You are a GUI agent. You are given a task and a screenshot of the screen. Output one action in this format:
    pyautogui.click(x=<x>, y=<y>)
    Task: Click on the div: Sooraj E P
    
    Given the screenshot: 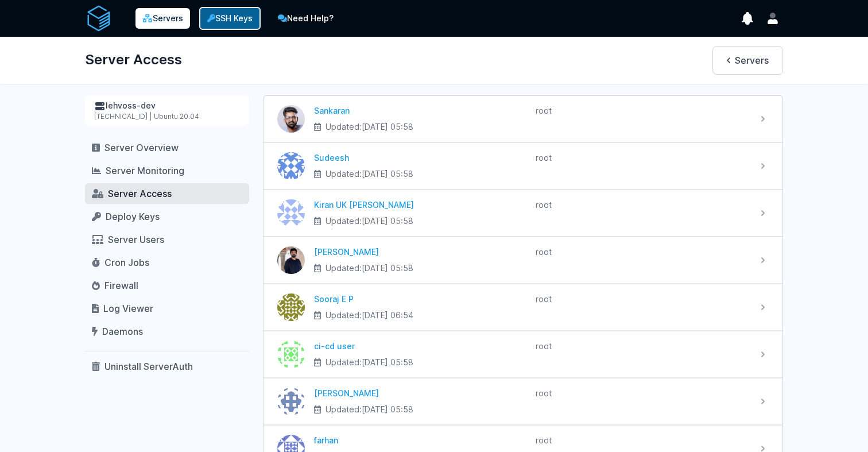 What is the action you would take?
    pyautogui.click(x=420, y=299)
    